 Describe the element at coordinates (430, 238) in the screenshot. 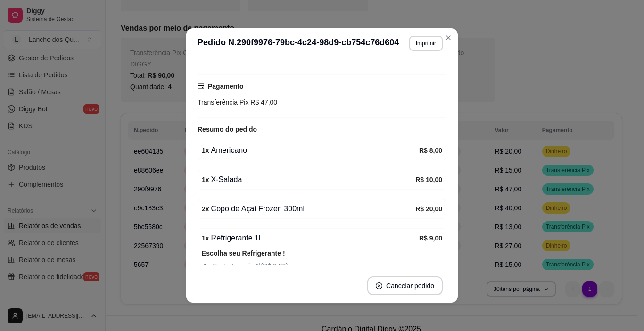

I see `strong: R$ 9,00` at that location.